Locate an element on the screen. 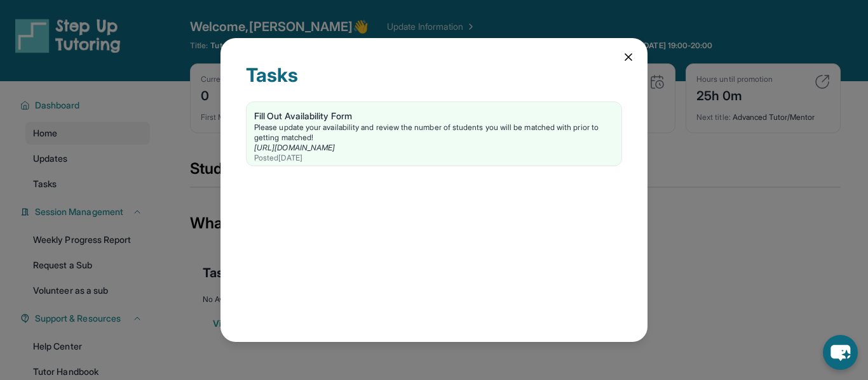 The width and height of the screenshot is (868, 380). div: Fill Out Availability Form is located at coordinates (434, 116).